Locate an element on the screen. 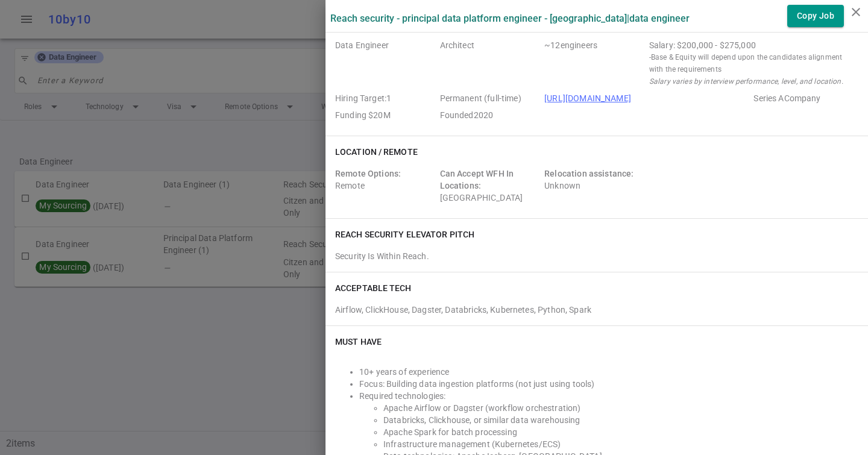 The width and height of the screenshot is (868, 455). h6: ACCEPTABLE TECH is located at coordinates (373, 288).